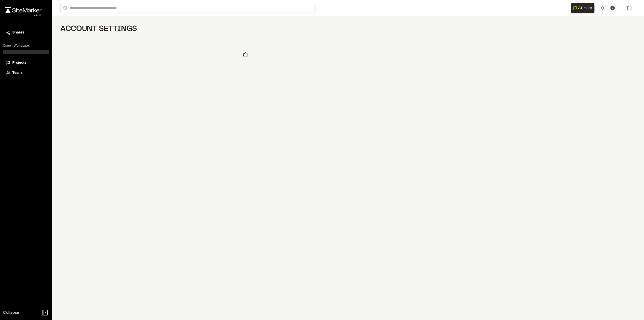  I want to click on div: Oh geez...please don't..., so click(23, 16).